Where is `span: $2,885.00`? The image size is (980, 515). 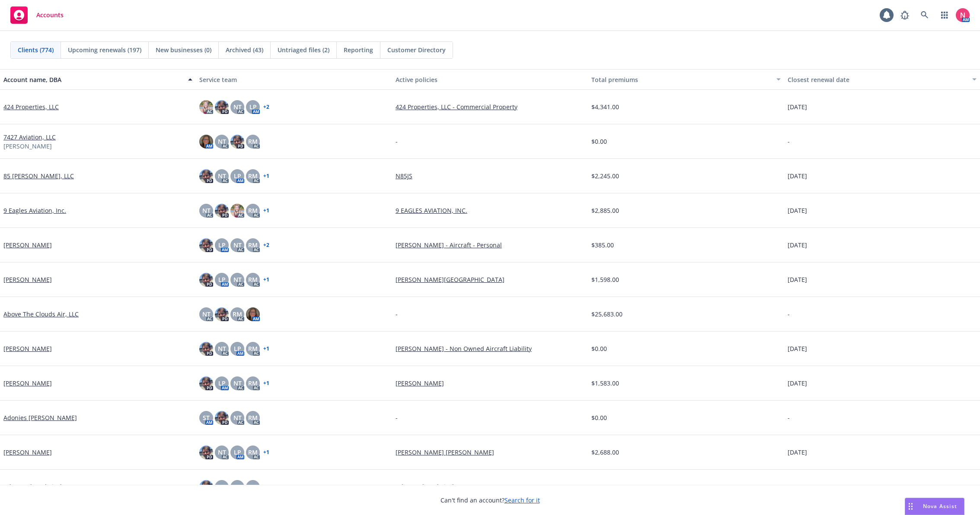 span: $2,885.00 is located at coordinates (605, 210).